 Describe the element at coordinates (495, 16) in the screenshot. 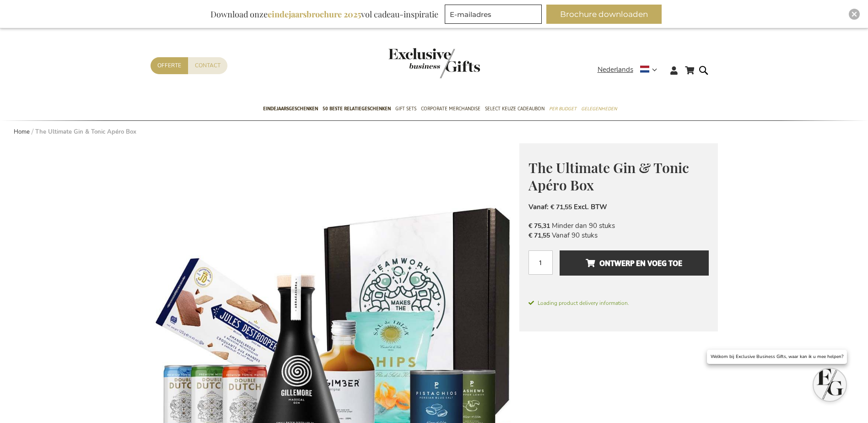

I see `form: marketing offers and promotions` at that location.